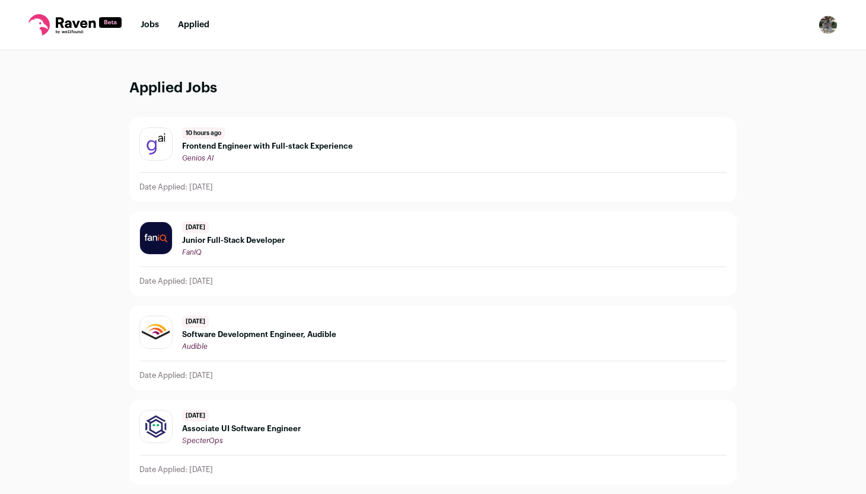  What do you see at coordinates (202, 441) in the screenshot?
I see `span: SpecterOps` at bounding box center [202, 441].